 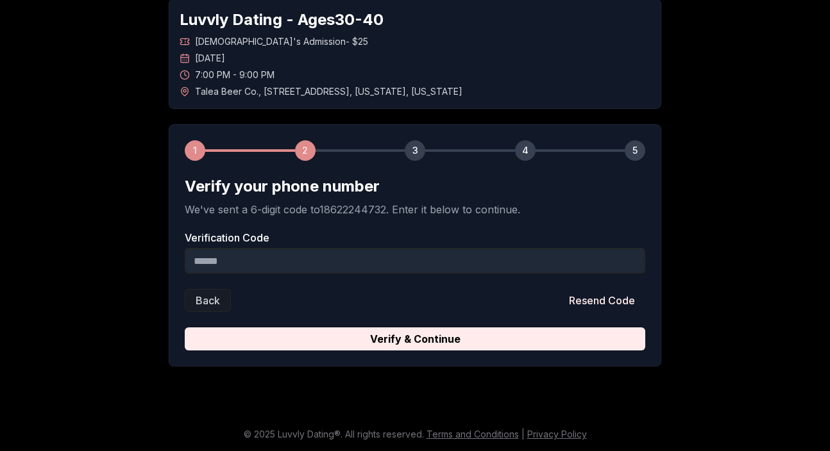 What do you see at coordinates (635, 151) in the screenshot?
I see `div: 5` at bounding box center [635, 151].